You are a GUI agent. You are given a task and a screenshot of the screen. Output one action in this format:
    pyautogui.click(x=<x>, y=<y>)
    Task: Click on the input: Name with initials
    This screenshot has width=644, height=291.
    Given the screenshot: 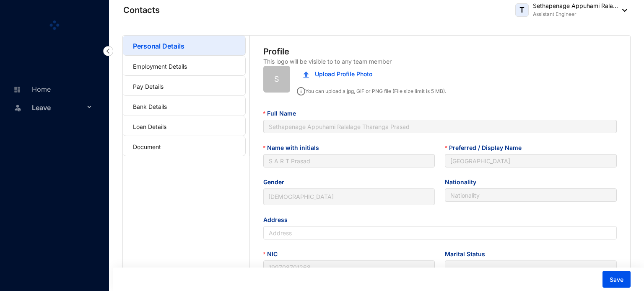 What is the action you would take?
    pyautogui.click(x=349, y=161)
    